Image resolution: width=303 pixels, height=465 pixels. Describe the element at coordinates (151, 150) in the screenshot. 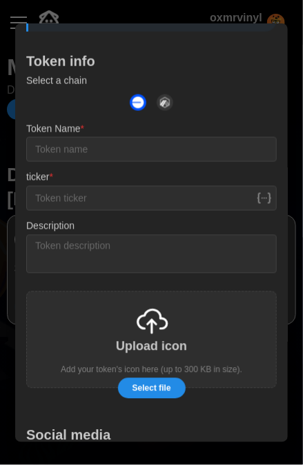

I see `input: Token name` at that location.